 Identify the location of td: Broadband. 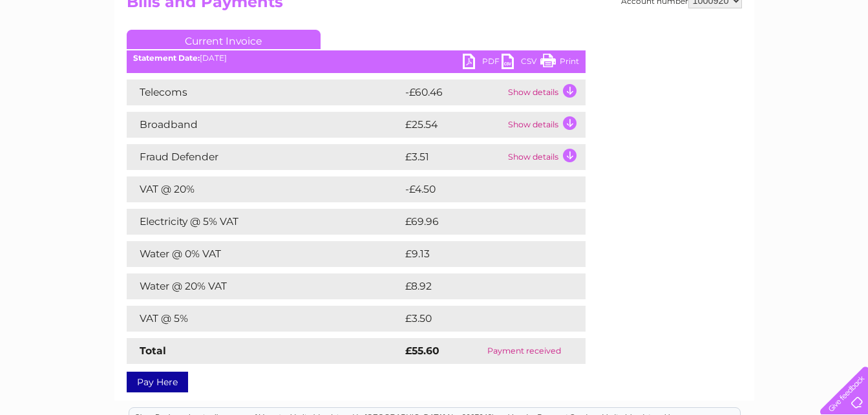
(264, 125).